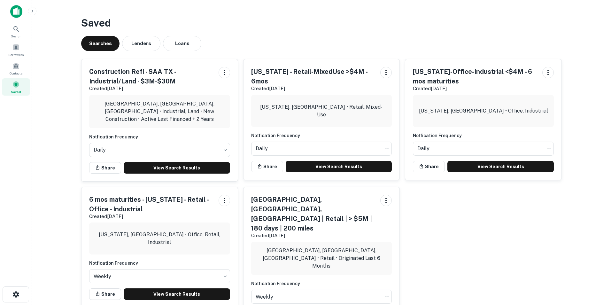 The width and height of the screenshot is (611, 305). What do you see at coordinates (16, 68) in the screenshot?
I see `div: Contacts` at bounding box center [16, 68].